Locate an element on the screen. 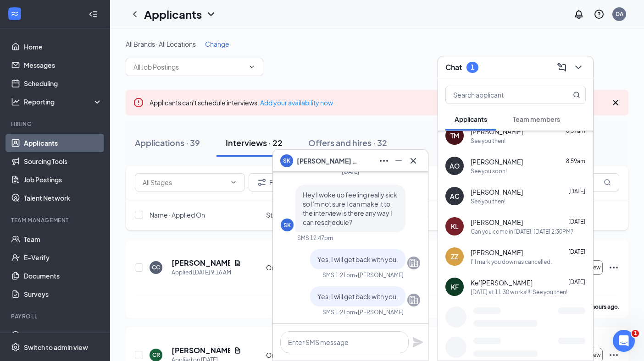 This screenshot has width=644, height=361. button: Cross is located at coordinates (413, 161).